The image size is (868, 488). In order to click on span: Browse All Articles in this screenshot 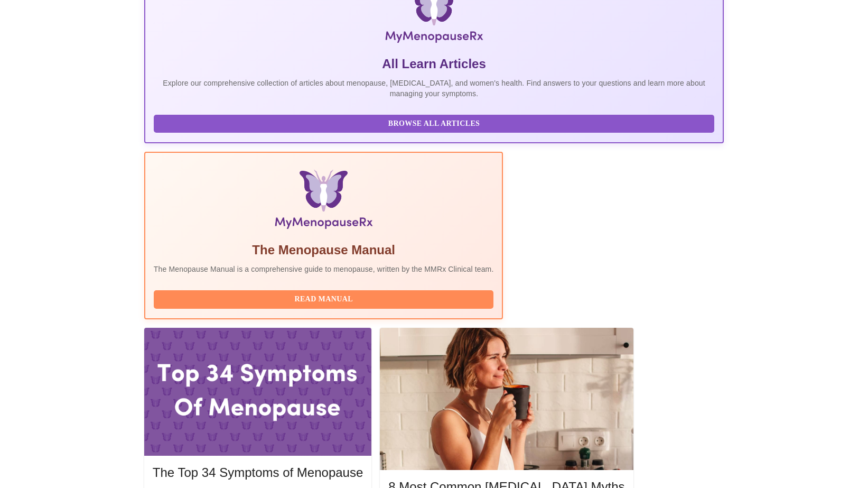, I will do `click(434, 123)`.